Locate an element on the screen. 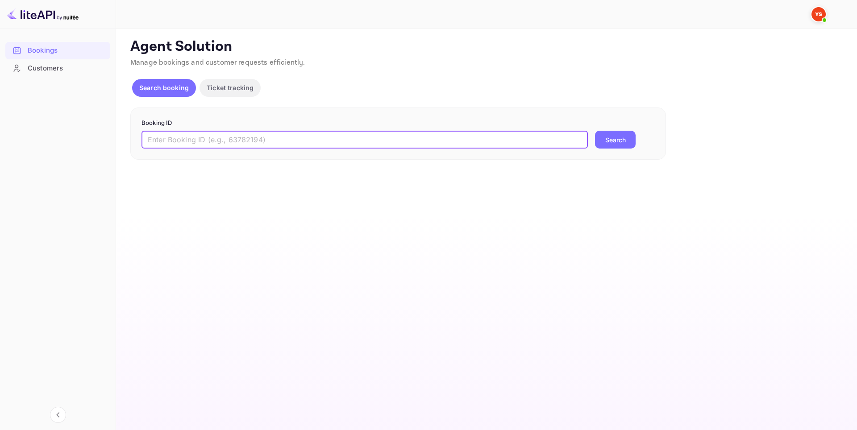 This screenshot has height=430, width=857. p: Ticket tracking is located at coordinates (230, 87).